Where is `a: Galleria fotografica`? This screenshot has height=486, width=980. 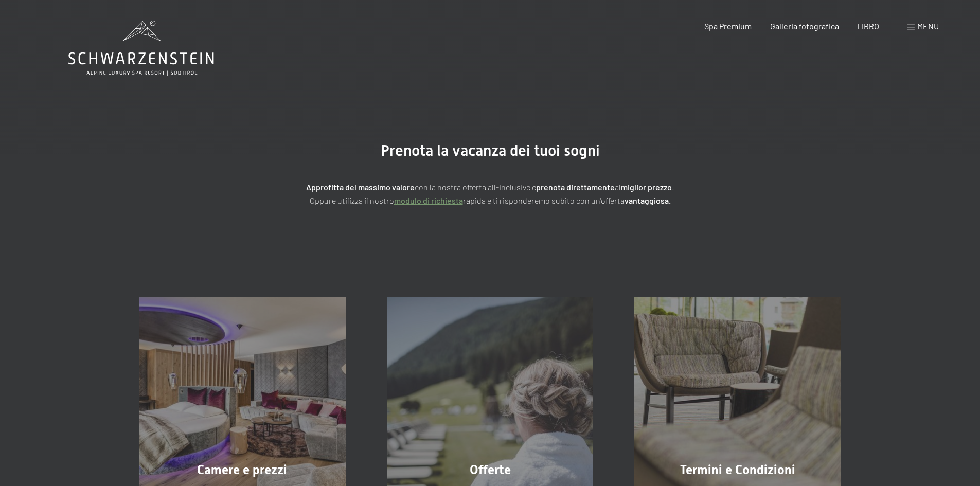
a: Galleria fotografica is located at coordinates (805, 26).